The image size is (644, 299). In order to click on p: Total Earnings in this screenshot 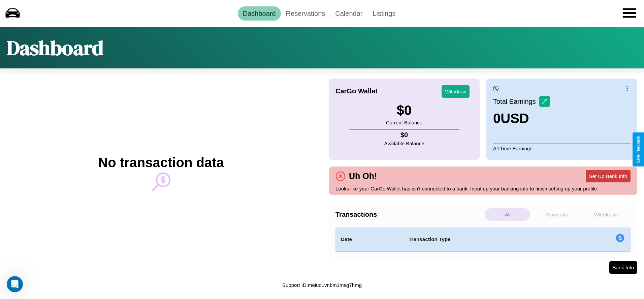, I will do `click(516, 101)`.